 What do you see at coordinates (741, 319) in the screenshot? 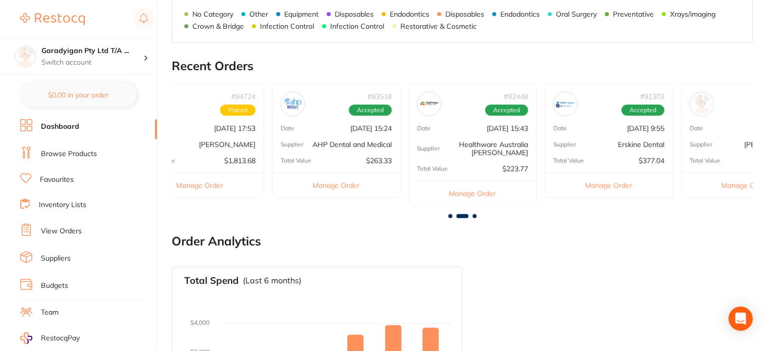
I see `div: Open Intercom Messenger` at bounding box center [741, 319].